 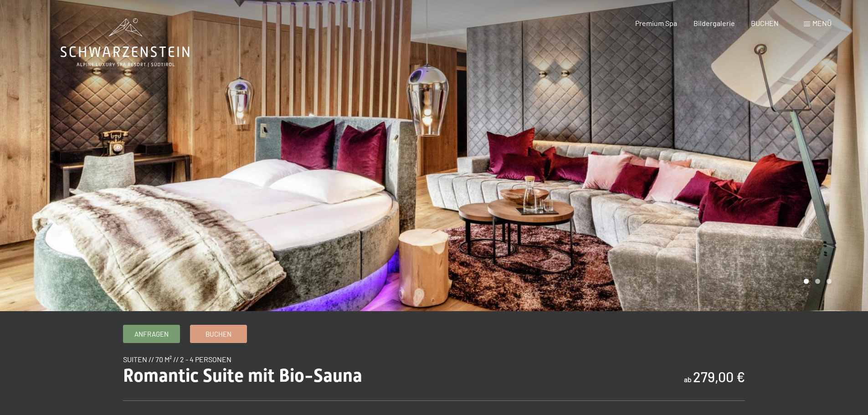 What do you see at coordinates (177, 359) in the screenshot?
I see `span: Suiten // 70 m² // 2 - 4 Personen` at bounding box center [177, 359].